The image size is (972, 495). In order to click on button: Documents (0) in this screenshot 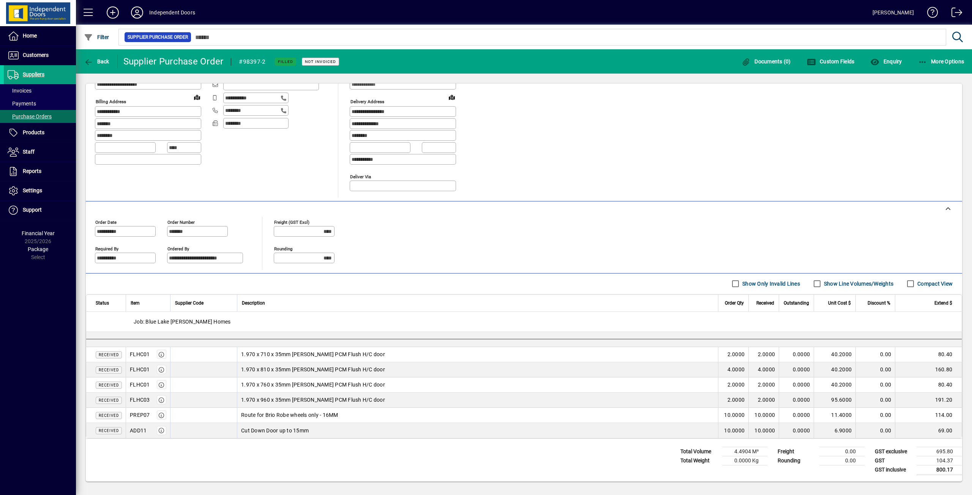, I will do `click(766, 61)`.